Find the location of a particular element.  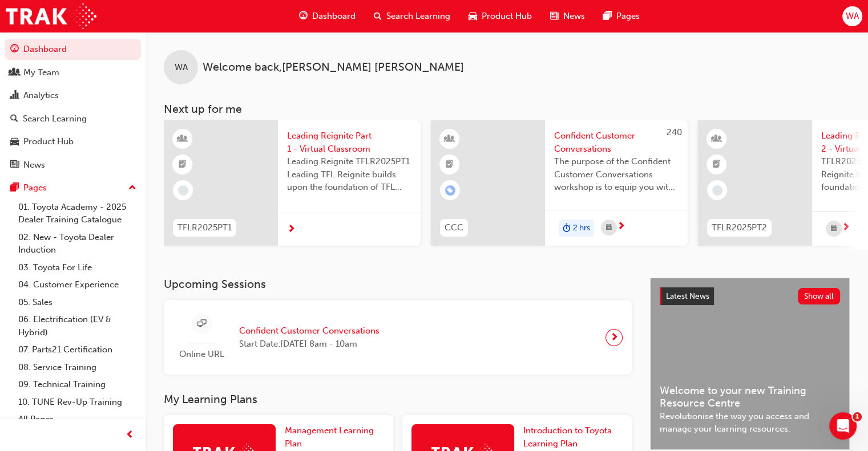

span: Dashboard is located at coordinates (334, 16).